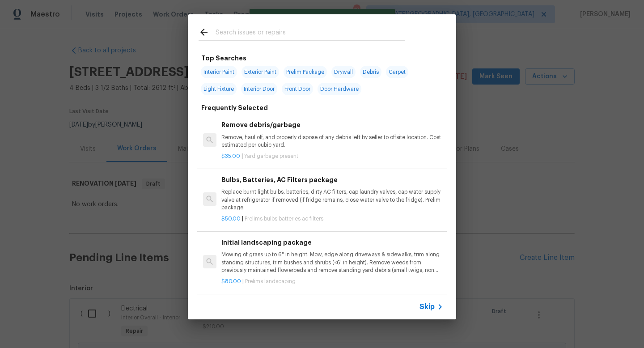  I want to click on span: $80.00, so click(231, 281).